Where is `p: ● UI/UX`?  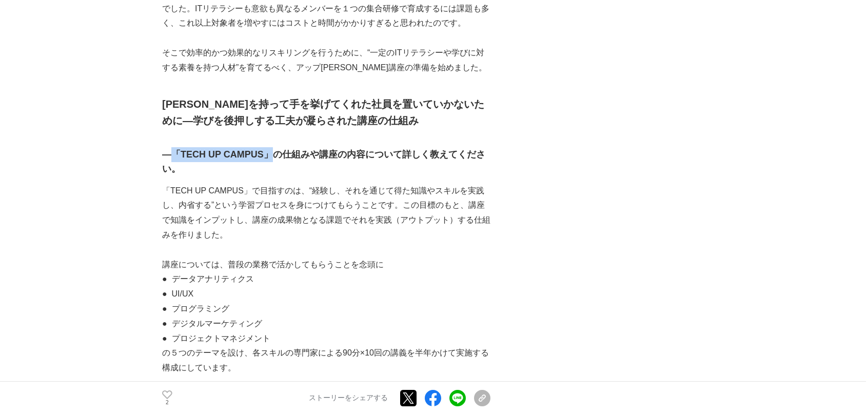 p: ● UI/UX is located at coordinates (327, 294).